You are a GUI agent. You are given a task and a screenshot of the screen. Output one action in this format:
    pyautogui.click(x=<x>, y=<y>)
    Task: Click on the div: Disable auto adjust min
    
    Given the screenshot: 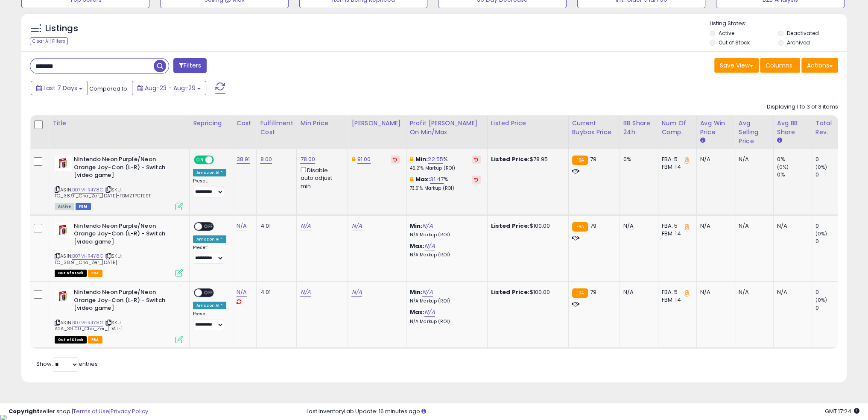 What is the action you would take?
    pyautogui.click(x=321, y=178)
    